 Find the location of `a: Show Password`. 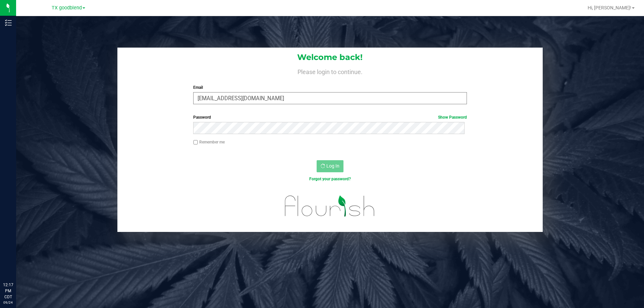

a: Show Password is located at coordinates (452, 118).